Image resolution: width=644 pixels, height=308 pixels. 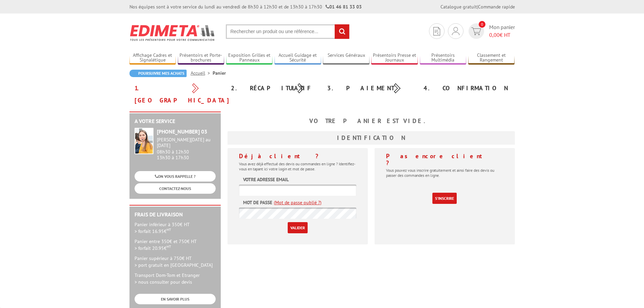 I want to click on a: Services Généraux, so click(x=346, y=58).